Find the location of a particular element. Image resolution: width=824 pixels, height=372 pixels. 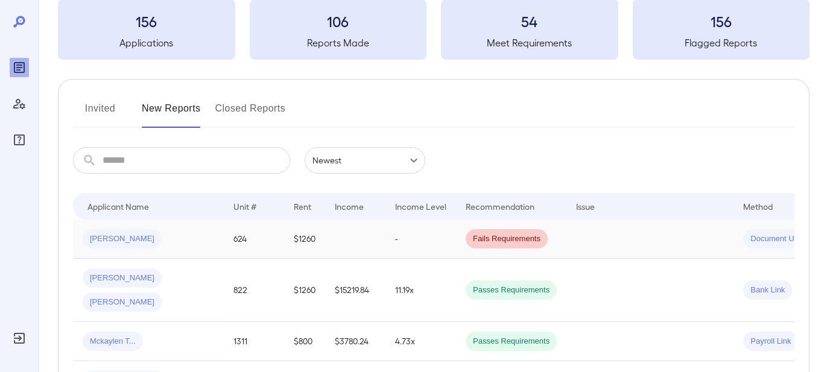

td: 624 is located at coordinates (254, 239).